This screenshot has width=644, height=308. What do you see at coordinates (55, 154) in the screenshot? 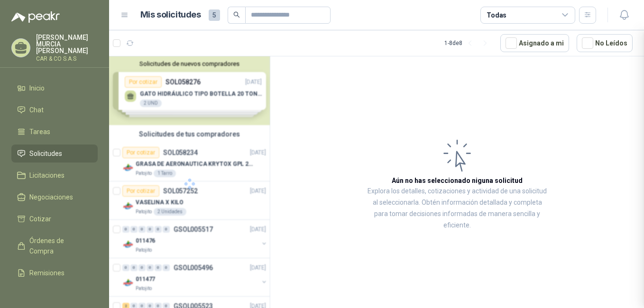
I see `a: Solicitudes` at bounding box center [55, 154].